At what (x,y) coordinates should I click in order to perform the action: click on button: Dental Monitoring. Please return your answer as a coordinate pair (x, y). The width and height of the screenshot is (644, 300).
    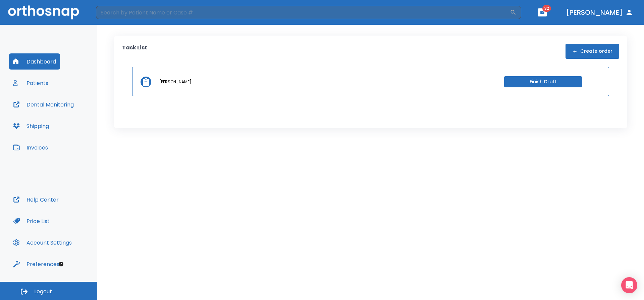
    Looking at the image, I should click on (43, 105).